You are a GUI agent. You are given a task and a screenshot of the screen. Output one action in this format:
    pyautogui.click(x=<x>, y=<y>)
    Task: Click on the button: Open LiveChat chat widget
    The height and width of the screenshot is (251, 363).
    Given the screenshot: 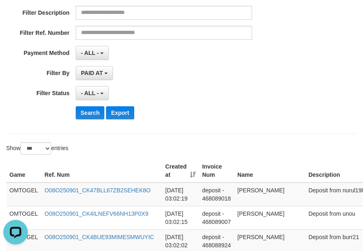 What is the action you would take?
    pyautogui.click(x=16, y=16)
    